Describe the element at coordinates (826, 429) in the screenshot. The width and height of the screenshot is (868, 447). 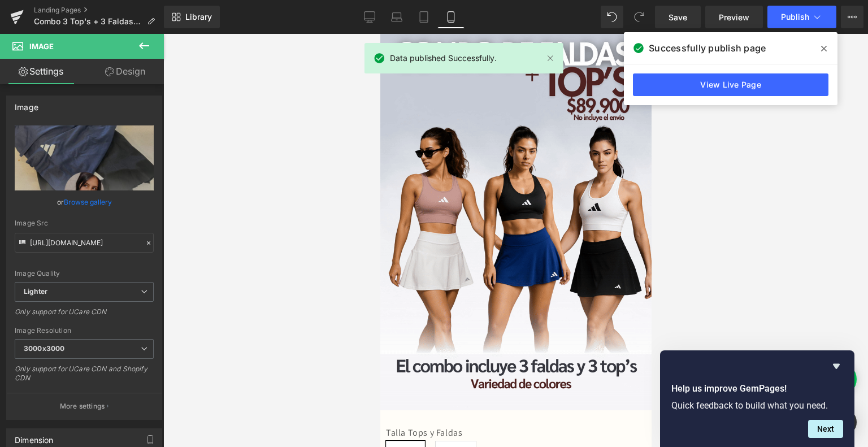
I see `button: Next question` at that location.